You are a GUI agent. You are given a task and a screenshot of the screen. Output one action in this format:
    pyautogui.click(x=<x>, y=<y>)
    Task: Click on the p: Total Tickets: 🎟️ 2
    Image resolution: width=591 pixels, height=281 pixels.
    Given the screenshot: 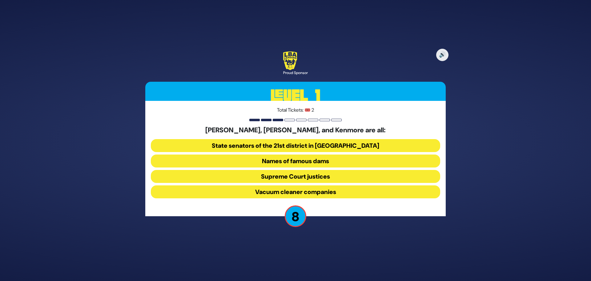 What is the action you would take?
    pyautogui.click(x=296, y=110)
    